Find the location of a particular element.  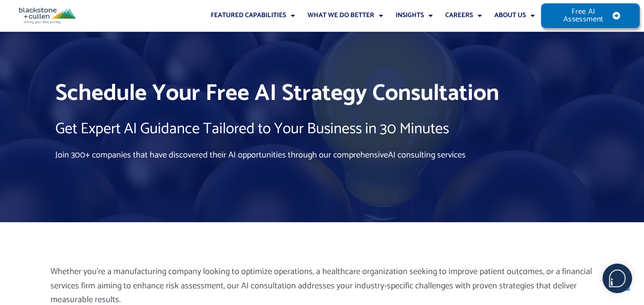

h2: Get Expert AI Guidance Tailored to Your Business in 30 Minutes is located at coordinates (322, 130).